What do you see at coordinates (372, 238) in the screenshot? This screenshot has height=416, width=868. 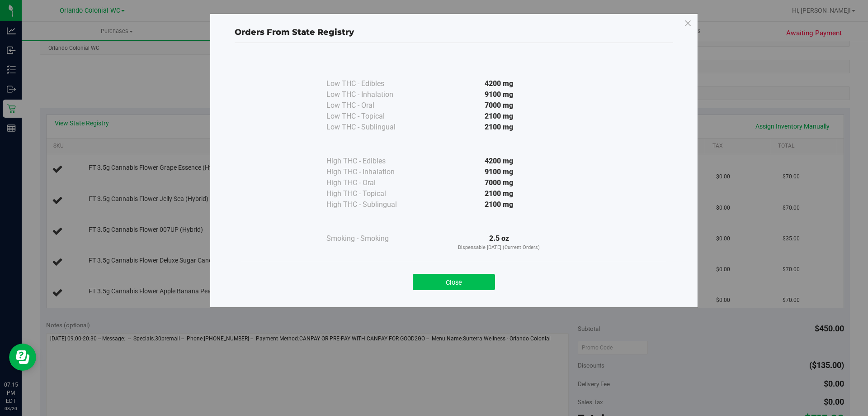 I see `div: Smoking - Smoking` at bounding box center [372, 238].